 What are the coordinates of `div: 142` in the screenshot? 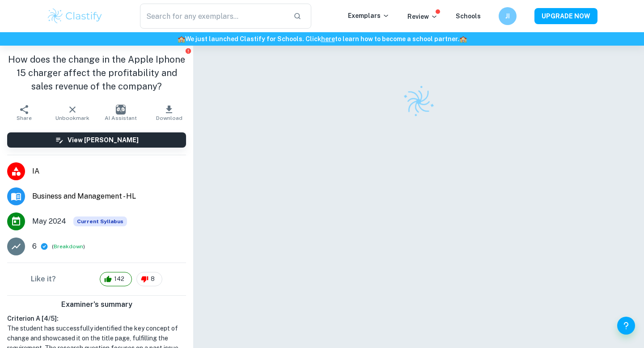 It's located at (116, 279).